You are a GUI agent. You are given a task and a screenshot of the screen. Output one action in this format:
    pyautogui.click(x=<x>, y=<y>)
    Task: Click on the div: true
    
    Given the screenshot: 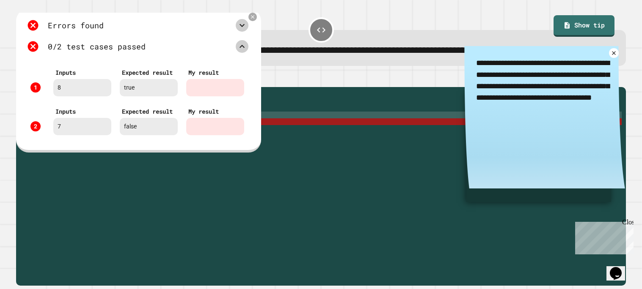 What is the action you would take?
    pyautogui.click(x=148, y=88)
    